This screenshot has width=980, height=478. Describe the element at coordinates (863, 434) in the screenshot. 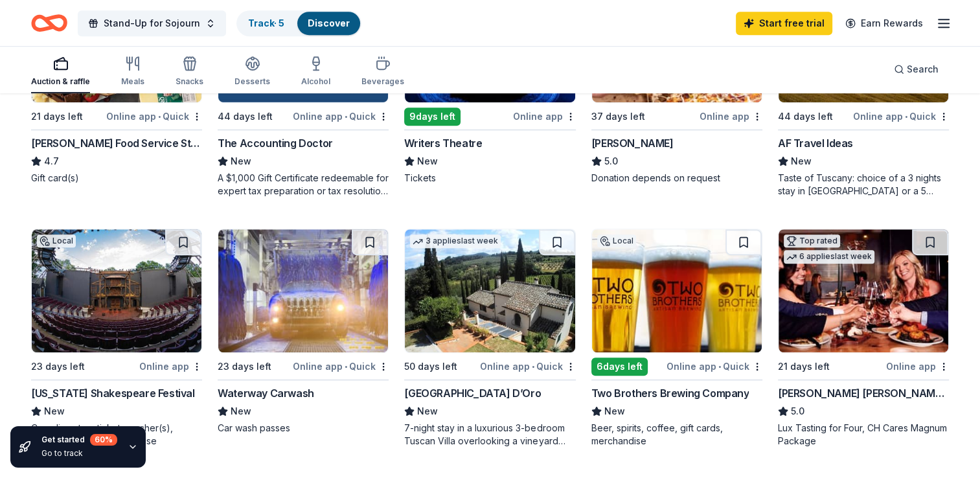

I see `div: Lux Tasting for Four, CH Cares Magnum Package` at that location.